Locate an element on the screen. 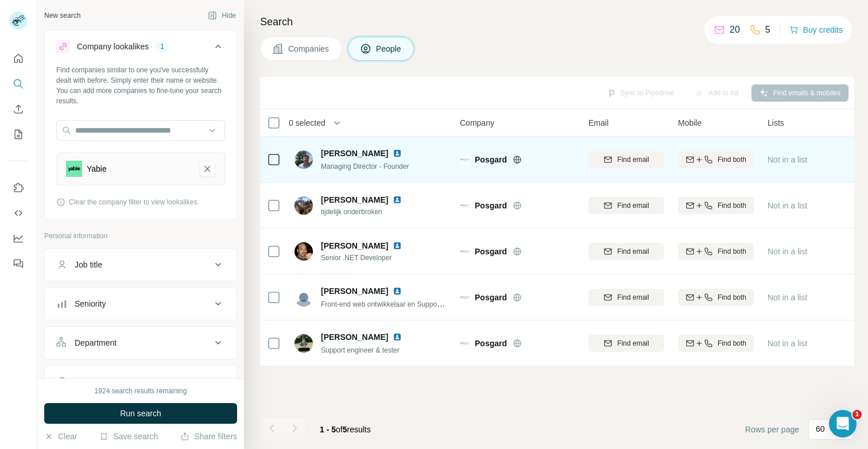 The height and width of the screenshot is (449, 868). button: Quick start is located at coordinates (18, 58).